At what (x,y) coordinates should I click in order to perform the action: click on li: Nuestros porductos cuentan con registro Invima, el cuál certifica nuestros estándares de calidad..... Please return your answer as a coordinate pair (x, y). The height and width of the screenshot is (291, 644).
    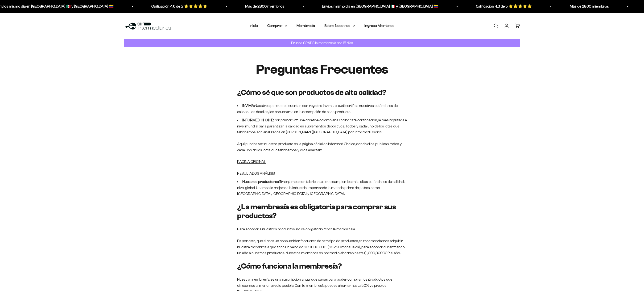
    Looking at the image, I should click on (322, 109).